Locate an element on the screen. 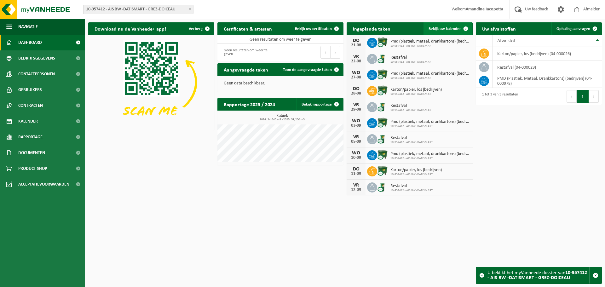 The image size is (605, 287). div: 27-08 is located at coordinates (356, 78).